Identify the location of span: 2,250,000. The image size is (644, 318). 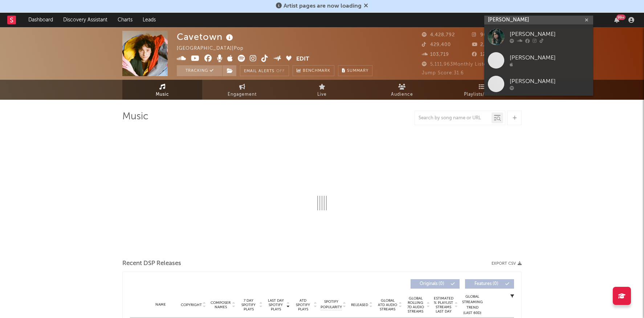
(488, 44).